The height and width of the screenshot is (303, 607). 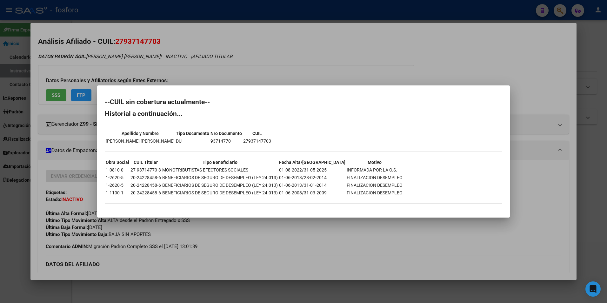 I want to click on div: Open Intercom Messenger, so click(x=593, y=289).